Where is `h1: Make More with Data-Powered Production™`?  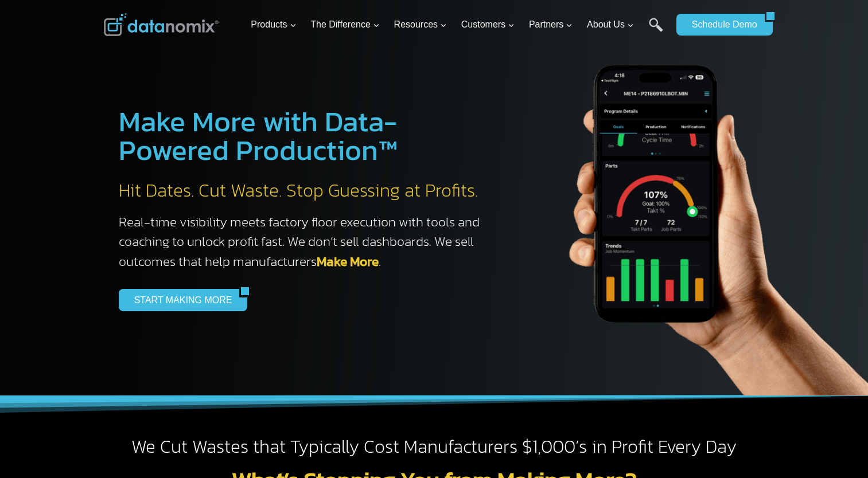
h1: Make More with Data-Powered Production™ is located at coordinates (305, 136).